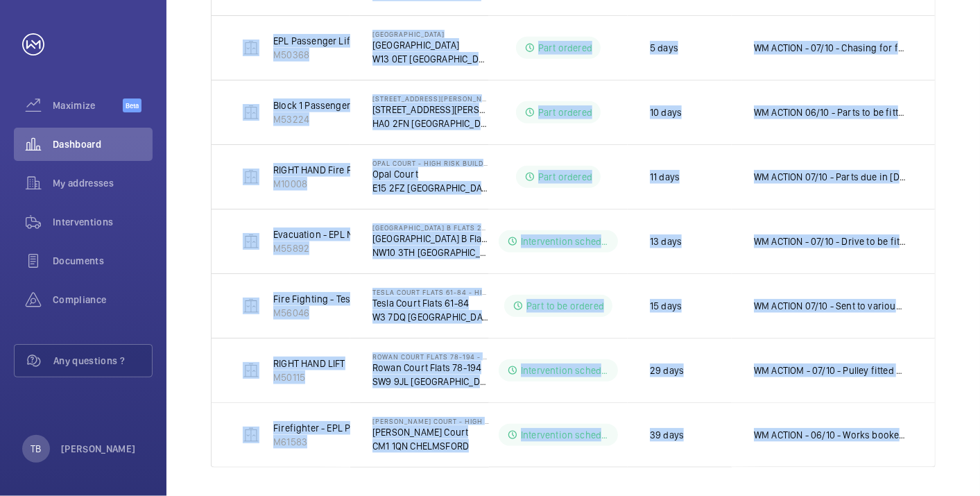 The width and height of the screenshot is (980, 496). Describe the element at coordinates (831, 371) in the screenshot. I see `p: WM ACTIOM - 07/10 - Pulley fitted movement in car, follow up required 06/10 - Repairs on site [DA...` at that location.